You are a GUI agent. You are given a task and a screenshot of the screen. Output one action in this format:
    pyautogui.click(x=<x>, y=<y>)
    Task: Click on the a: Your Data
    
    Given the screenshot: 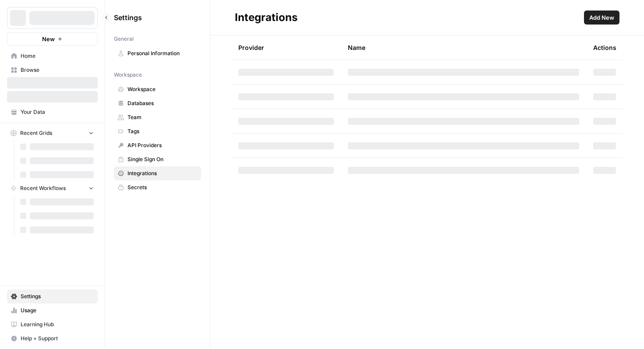 What is the action you would take?
    pyautogui.click(x=52, y=112)
    